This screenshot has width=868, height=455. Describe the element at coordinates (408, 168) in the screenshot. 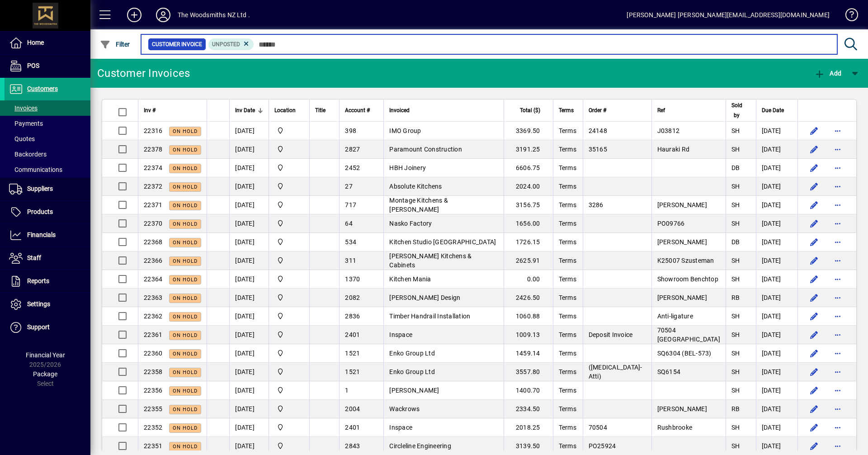

I see `span: HBH Joinery` at that location.